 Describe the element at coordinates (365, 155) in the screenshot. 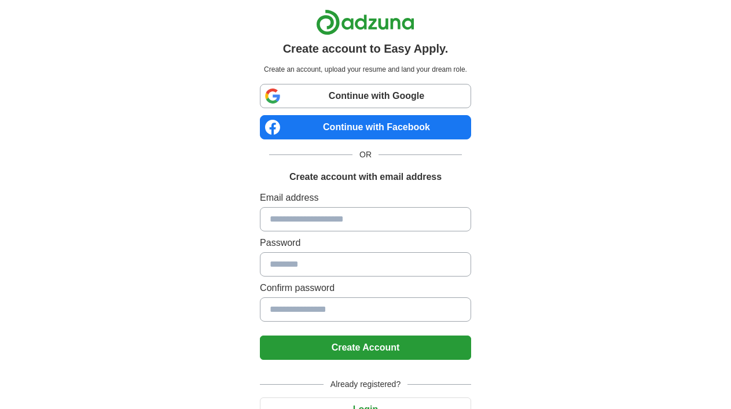

I see `span: OR` at that location.